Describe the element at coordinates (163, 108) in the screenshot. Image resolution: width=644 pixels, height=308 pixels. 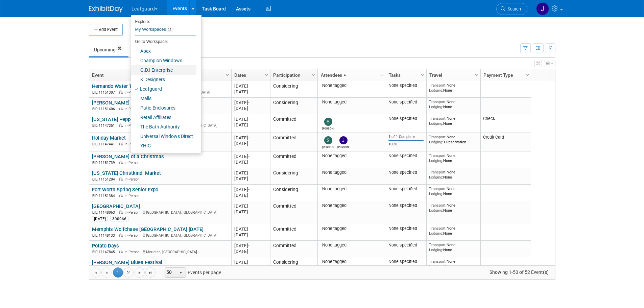
I see `a: Patio Enclosures` at that location.